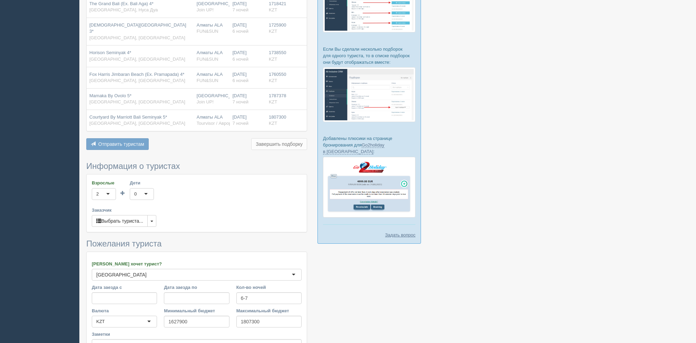 This screenshot has width=696, height=343. What do you see at coordinates (100, 322) in the screenshot?
I see `div: KZT` at bounding box center [100, 322].